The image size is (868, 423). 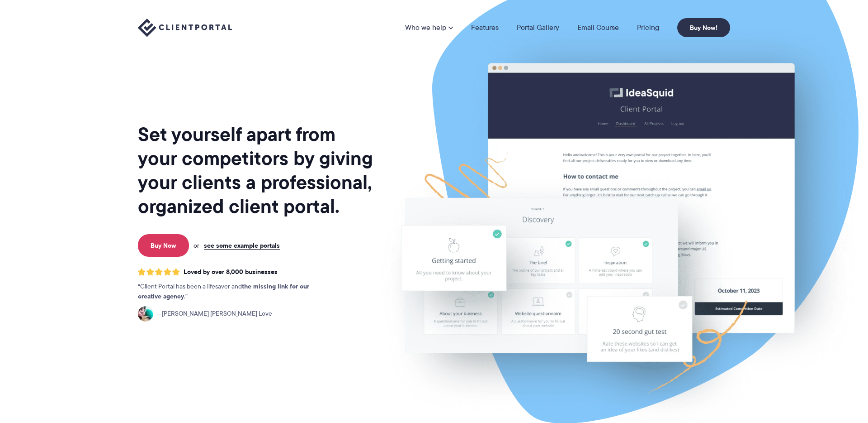 I want to click on a: Buy Now!, so click(x=704, y=28).